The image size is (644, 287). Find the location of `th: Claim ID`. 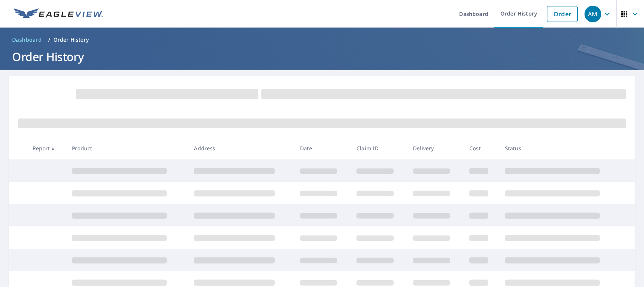

th: Claim ID is located at coordinates (378, 148).